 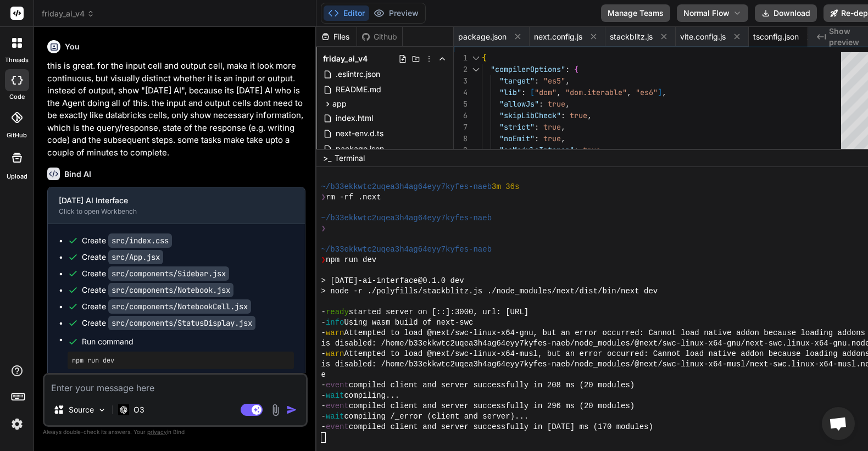 What do you see at coordinates (176, 109) in the screenshot?
I see `p: this is great. for the input cell and output cell, make it look more continuous, but visually dis...` at bounding box center [176, 109].